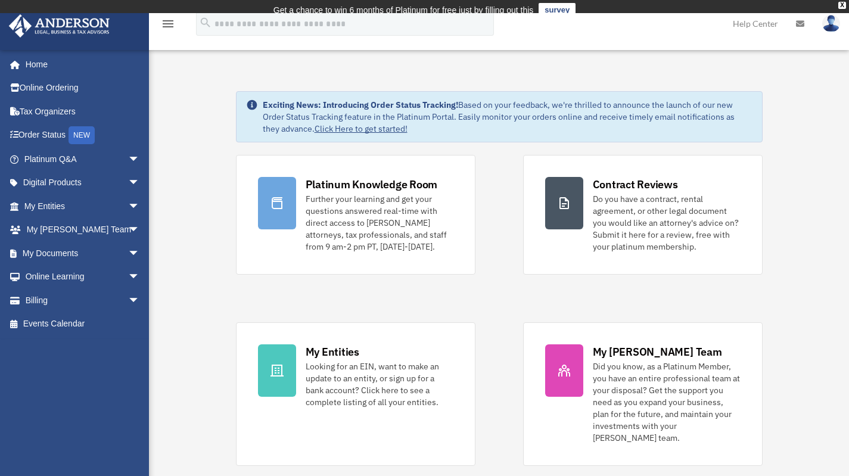 This screenshot has width=849, height=476. What do you see at coordinates (83, 135) in the screenshot?
I see `a: Order StatusNEW` at bounding box center [83, 135].